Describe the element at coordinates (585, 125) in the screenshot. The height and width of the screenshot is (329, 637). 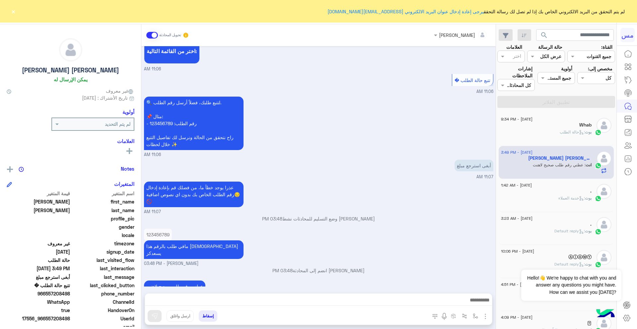
I see `h5: Whab` at that location.